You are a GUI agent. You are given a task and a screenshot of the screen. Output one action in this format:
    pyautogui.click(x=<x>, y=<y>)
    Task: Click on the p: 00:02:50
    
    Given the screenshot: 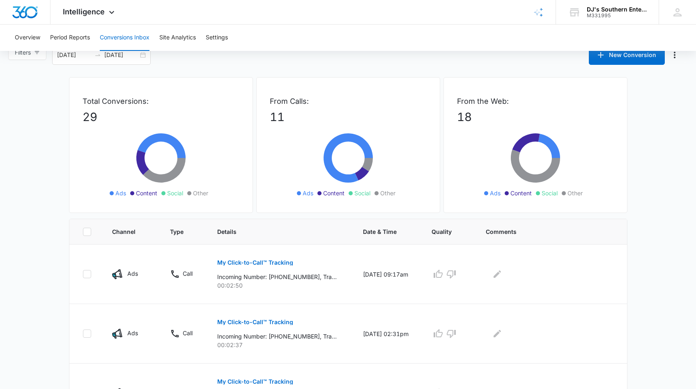 What is the action you would take?
    pyautogui.click(x=280, y=285)
    